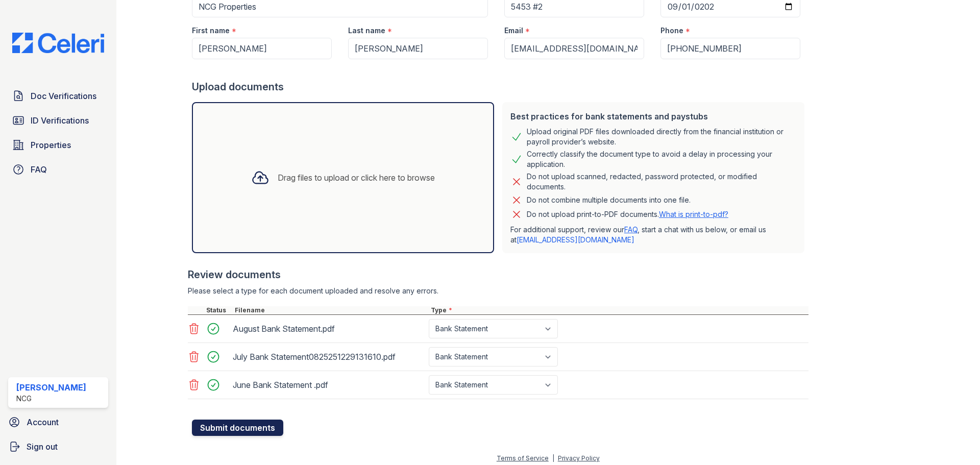 Image resolution: width=980 pixels, height=465 pixels. I want to click on span: Properties, so click(51, 145).